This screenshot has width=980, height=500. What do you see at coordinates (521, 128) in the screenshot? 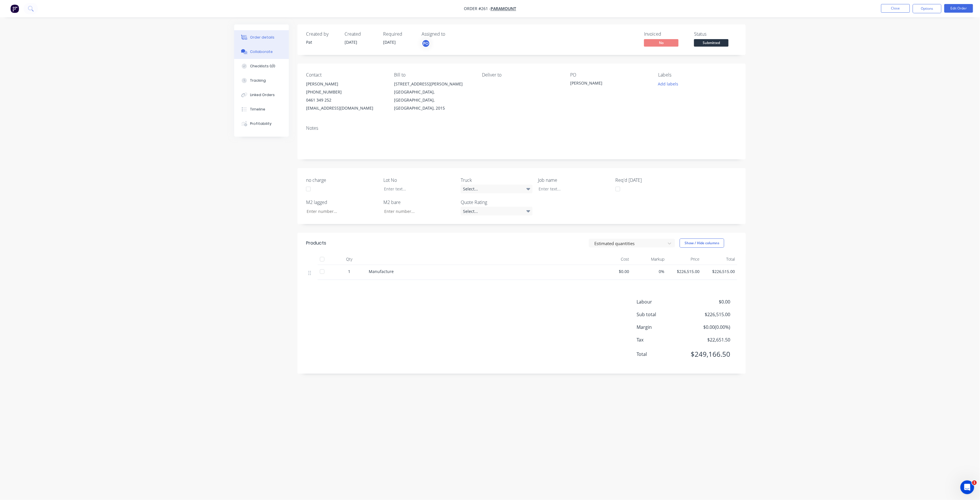
I see `div: Notes` at bounding box center [521, 128].